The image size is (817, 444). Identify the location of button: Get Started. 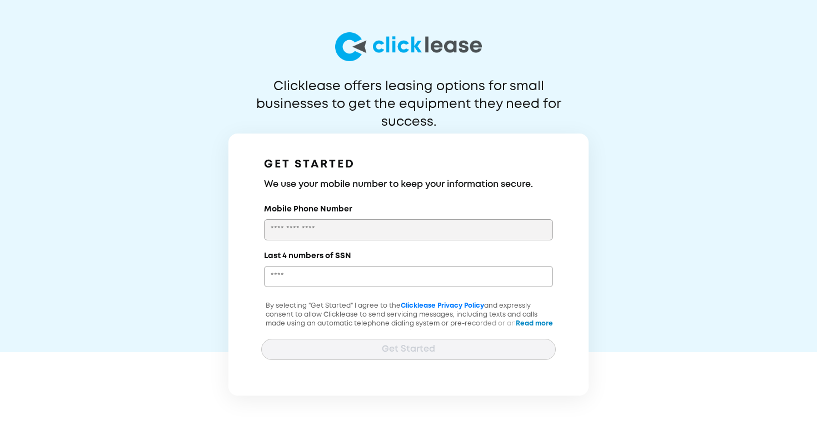
(409, 349).